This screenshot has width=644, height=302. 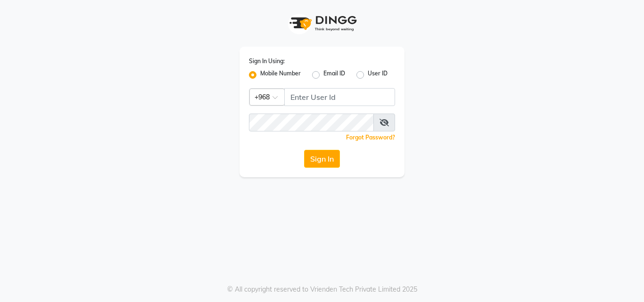 What do you see at coordinates (322, 159) in the screenshot?
I see `button: Sign In` at bounding box center [322, 159].